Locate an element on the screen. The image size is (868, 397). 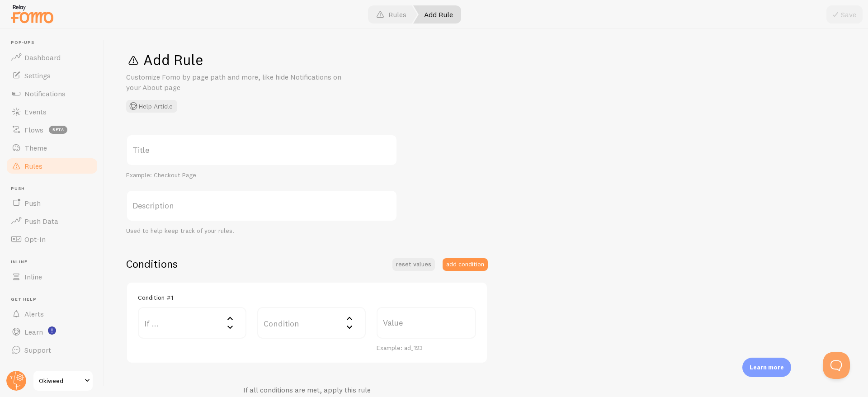
div: Example: Checkout Page is located at coordinates (262, 175).